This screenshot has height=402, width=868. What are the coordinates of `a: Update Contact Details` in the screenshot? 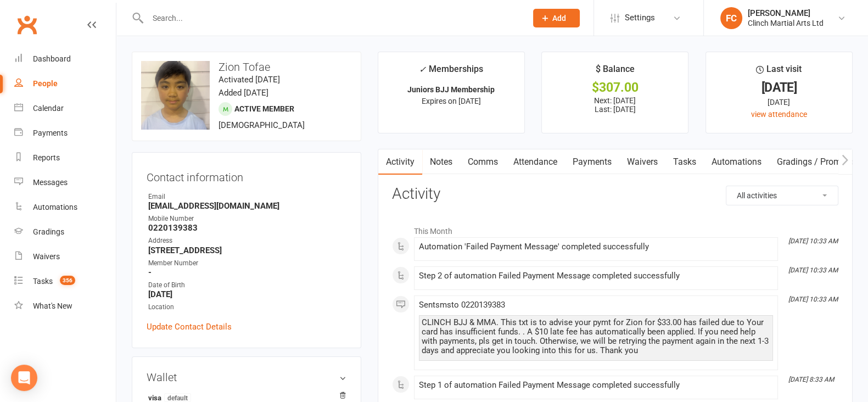 It's located at (189, 327).